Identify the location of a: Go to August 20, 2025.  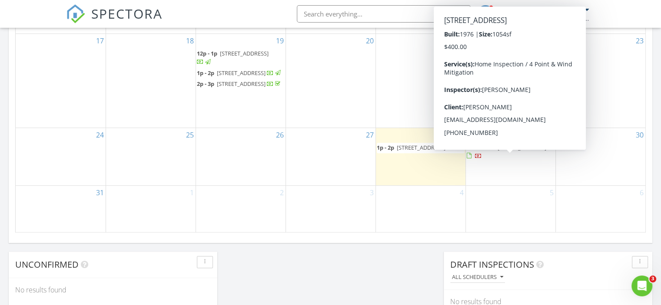
(370, 41).